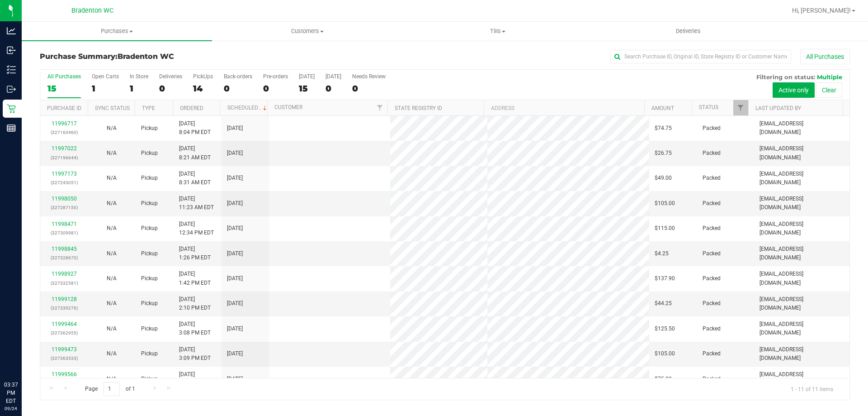 The image size is (868, 416). What do you see at coordinates (665, 329) in the screenshot?
I see `span: $125.50` at bounding box center [665, 329].